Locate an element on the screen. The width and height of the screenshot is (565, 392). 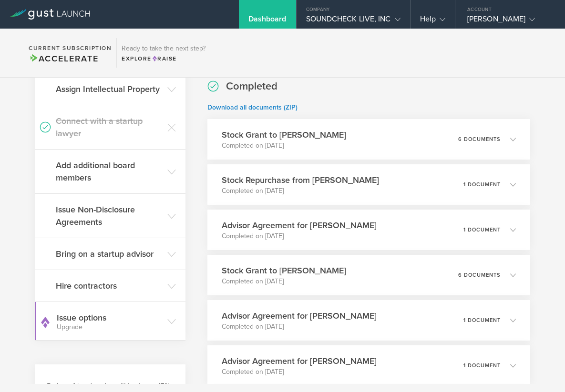
div: Explore is located at coordinates (163, 59).